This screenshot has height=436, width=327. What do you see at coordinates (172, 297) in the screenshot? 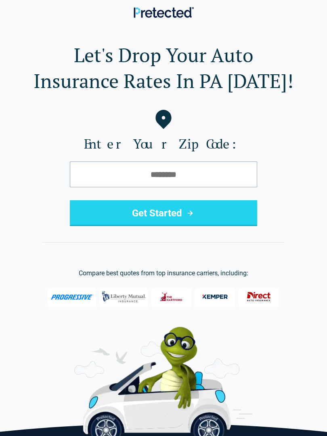
I see `img: The Hartford` at bounding box center [172, 297].